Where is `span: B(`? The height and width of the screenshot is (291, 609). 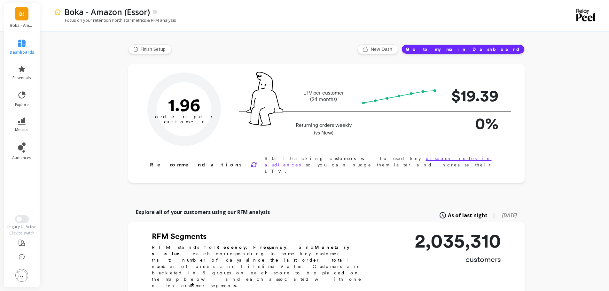 span: B( is located at coordinates (22, 14).